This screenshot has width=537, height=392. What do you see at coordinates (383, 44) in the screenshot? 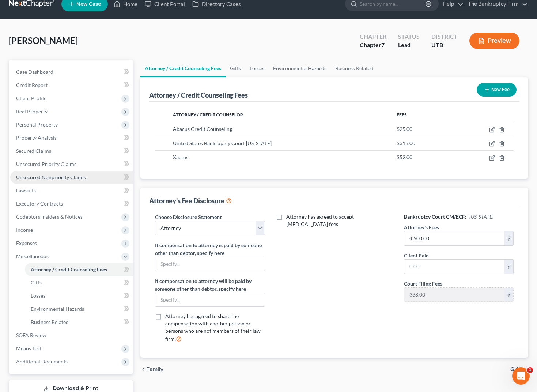
I see `span: 7` at bounding box center [383, 44].